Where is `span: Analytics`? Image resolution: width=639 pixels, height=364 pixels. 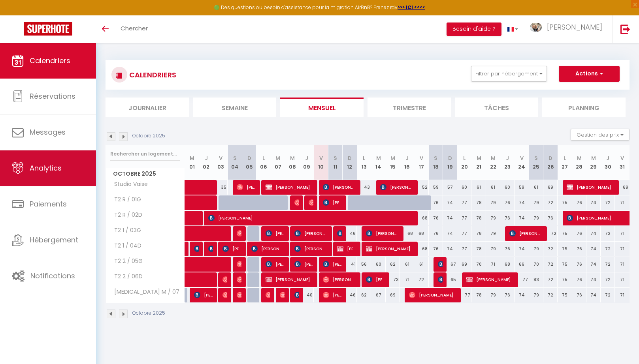 span: Analytics is located at coordinates (45, 168).